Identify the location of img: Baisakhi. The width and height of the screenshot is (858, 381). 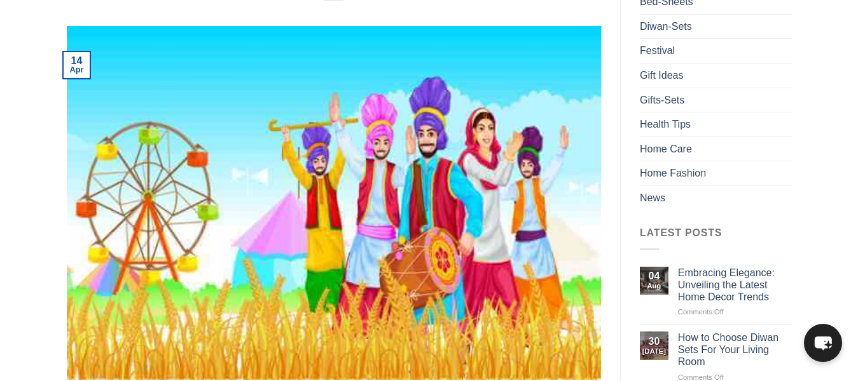
(334, 203).